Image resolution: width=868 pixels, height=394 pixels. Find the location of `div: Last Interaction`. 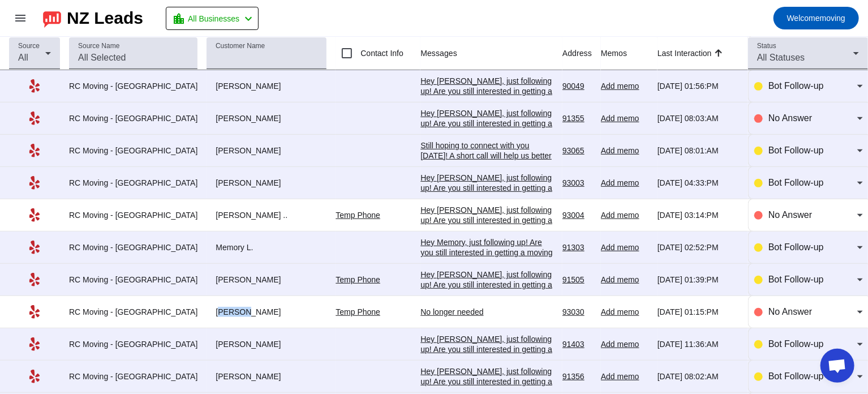

div: Last Interaction is located at coordinates (685, 53).